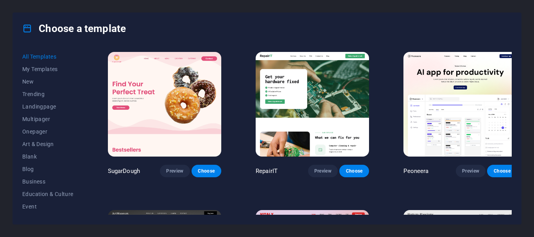 The image size is (534, 237). Describe the element at coordinates (48, 194) in the screenshot. I see `span: Education & Culture` at that location.